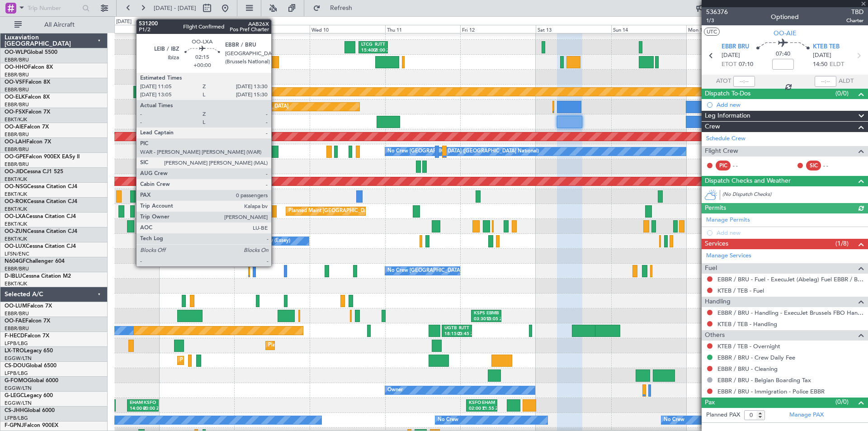 This screenshot has height=431, width=868. I want to click on div: Add new, so click(789, 105).